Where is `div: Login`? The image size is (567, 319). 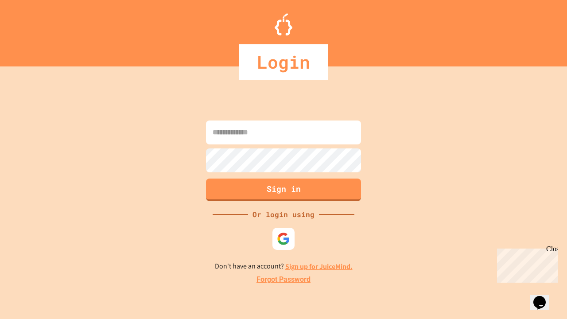 div: Login is located at coordinates (284, 62).